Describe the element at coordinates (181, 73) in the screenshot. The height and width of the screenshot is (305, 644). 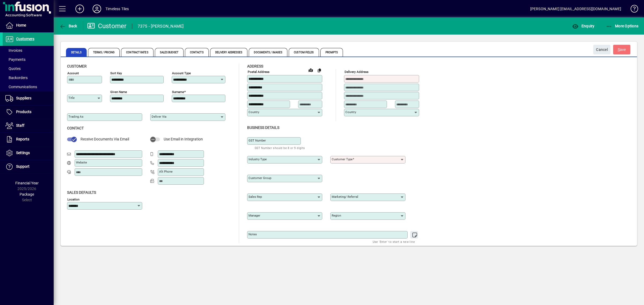
I see `mat-label: Account Type` at that location.